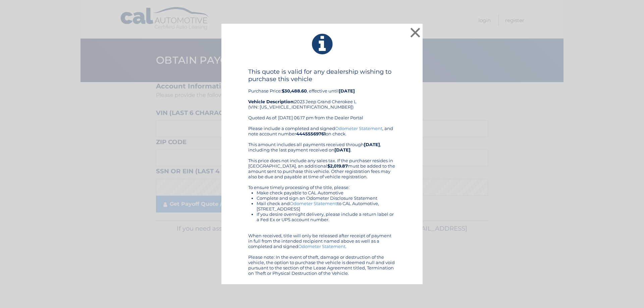 The image size is (644, 308). Describe the element at coordinates (271, 102) in the screenshot. I see `strong: Vehicle Description:` at that location.